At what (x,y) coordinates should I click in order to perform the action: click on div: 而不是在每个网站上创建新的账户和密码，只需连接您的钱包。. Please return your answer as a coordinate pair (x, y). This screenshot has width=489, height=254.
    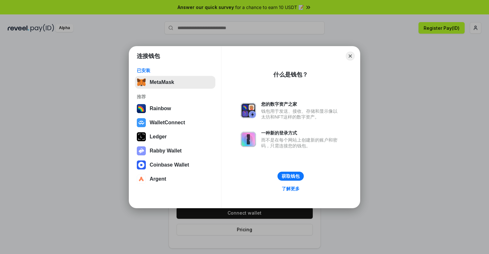
    Looking at the image, I should click on (301, 143).